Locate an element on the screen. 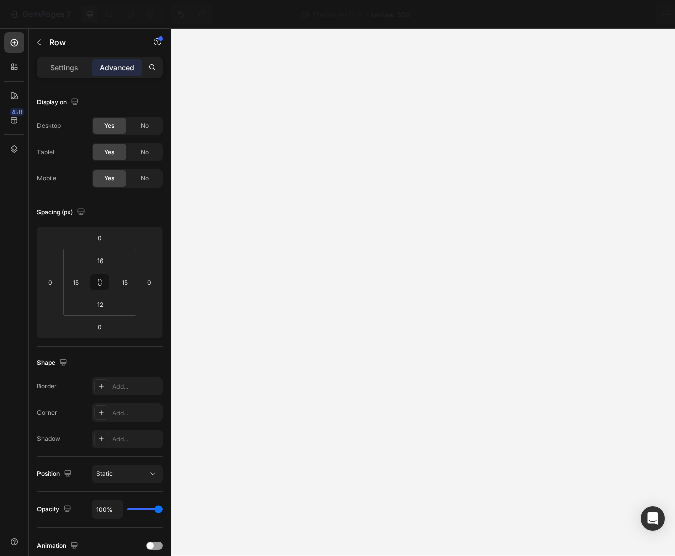 This screenshot has width=675, height=556. input: Auto is located at coordinates (107, 509).